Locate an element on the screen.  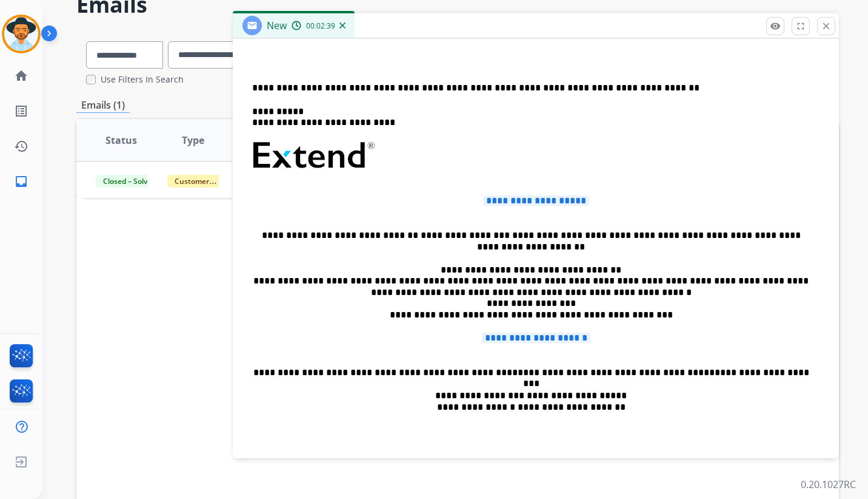
mat-icon: close is located at coordinates (827, 26).